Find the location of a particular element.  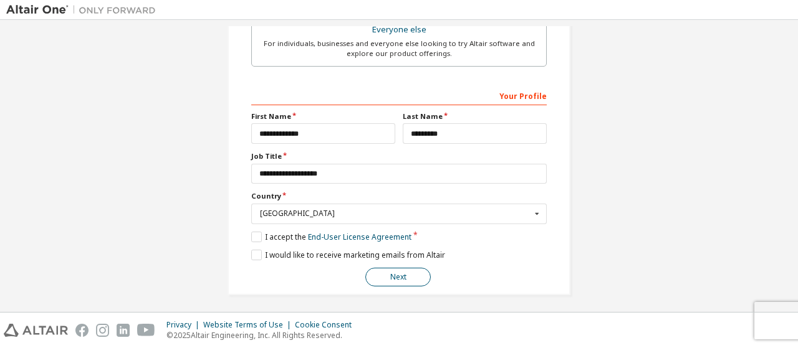

div: Your Profile is located at coordinates (399, 95).